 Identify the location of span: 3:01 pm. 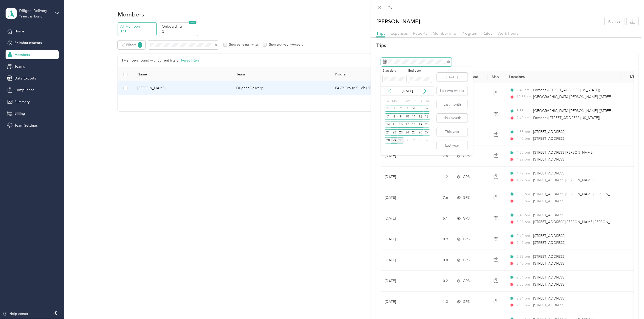
(524, 222).